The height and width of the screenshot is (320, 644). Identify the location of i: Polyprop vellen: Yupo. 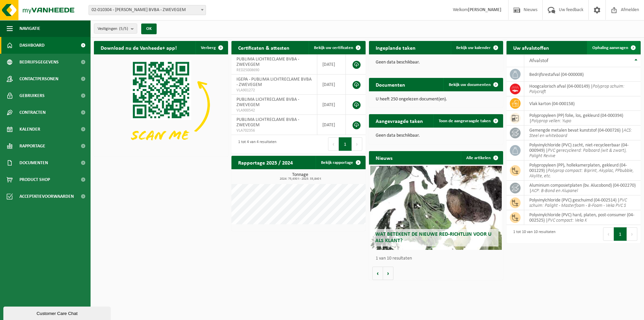
(551, 121).